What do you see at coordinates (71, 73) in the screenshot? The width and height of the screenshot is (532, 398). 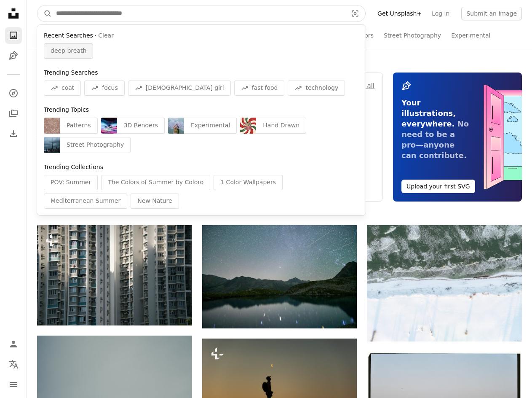 I see `span: Trending Searches` at bounding box center [71, 73].